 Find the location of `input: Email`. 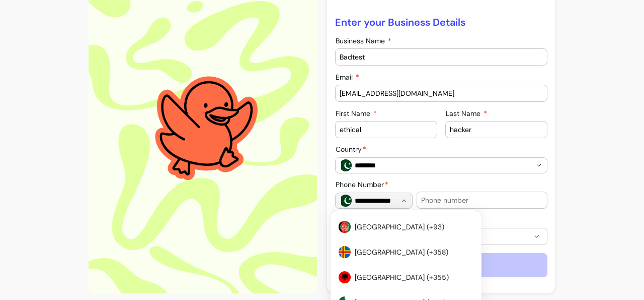

input: Email is located at coordinates (441, 93).